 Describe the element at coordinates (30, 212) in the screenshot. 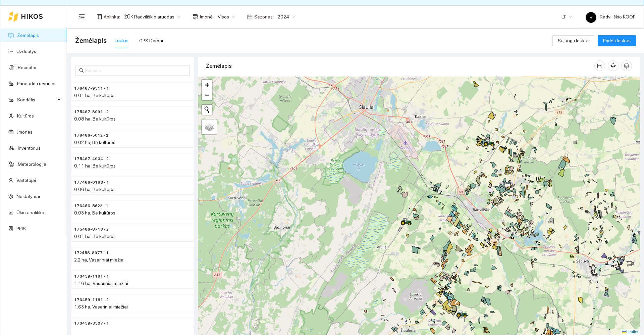

I see `a: Ūkio analitika` at that location.